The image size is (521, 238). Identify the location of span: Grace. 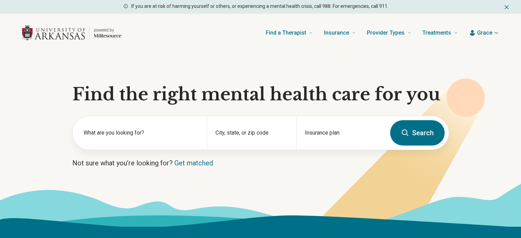
(484, 33).